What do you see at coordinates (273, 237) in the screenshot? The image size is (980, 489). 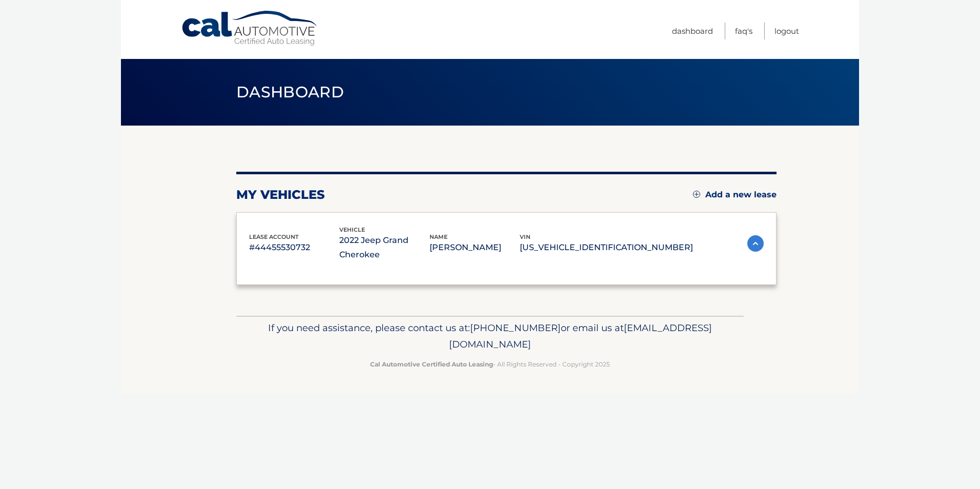 I see `span: lease account` at bounding box center [273, 237].